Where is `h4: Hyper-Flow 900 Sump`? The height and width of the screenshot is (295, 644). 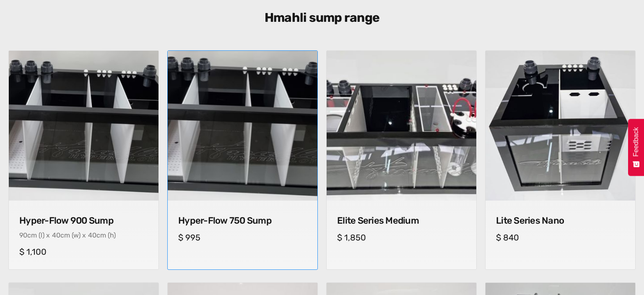 h4: Hyper-Flow 900 Sump is located at coordinates (83, 220).